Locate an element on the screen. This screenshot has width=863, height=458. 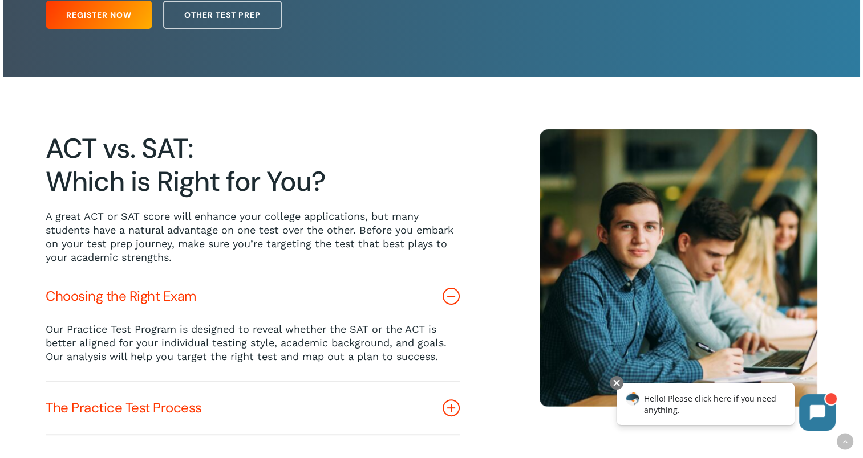
a: The Practice Test Process is located at coordinates (253, 408).